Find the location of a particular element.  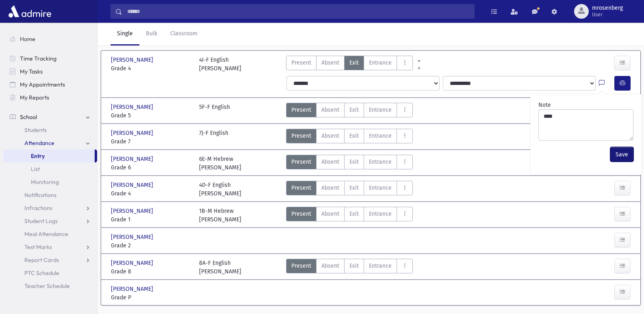

span: Monitoring is located at coordinates (45, 181).